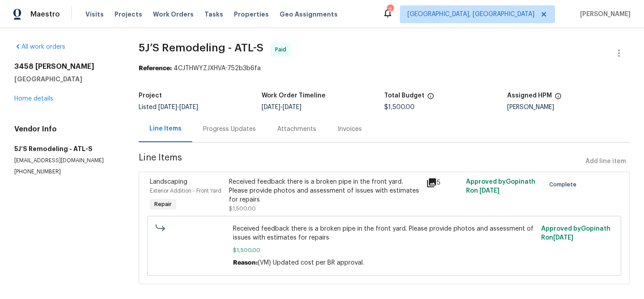 This screenshot has height=299, width=644. What do you see at coordinates (186, 191) in the screenshot?
I see `span: Exterior Addition - Front Yard` at bounding box center [186, 191].